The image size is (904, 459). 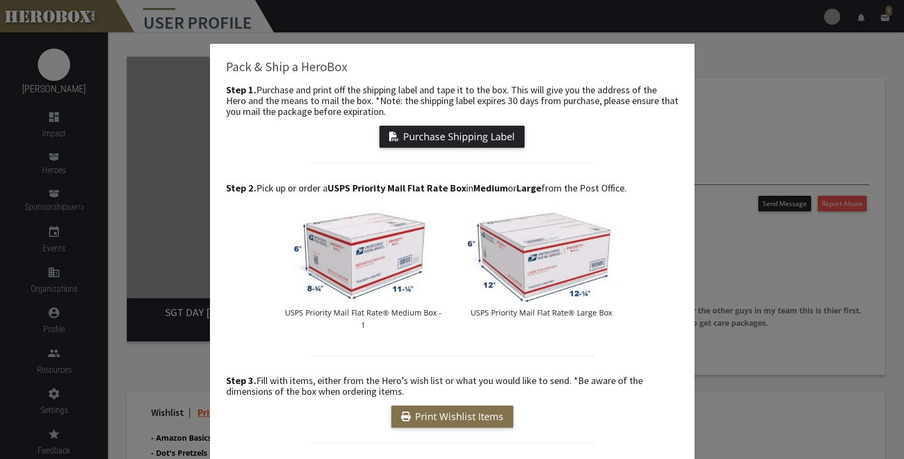 What do you see at coordinates (541, 256) in the screenshot?
I see `img: USPS_LargeFlatRateBox.jpeg` at bounding box center [541, 256].